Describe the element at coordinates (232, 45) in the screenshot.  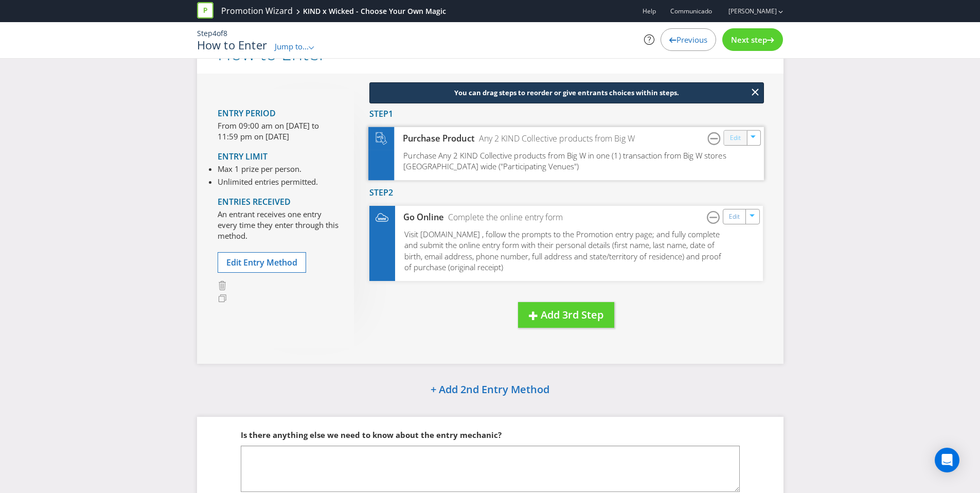
I see `h1: How to Enter` at that location.